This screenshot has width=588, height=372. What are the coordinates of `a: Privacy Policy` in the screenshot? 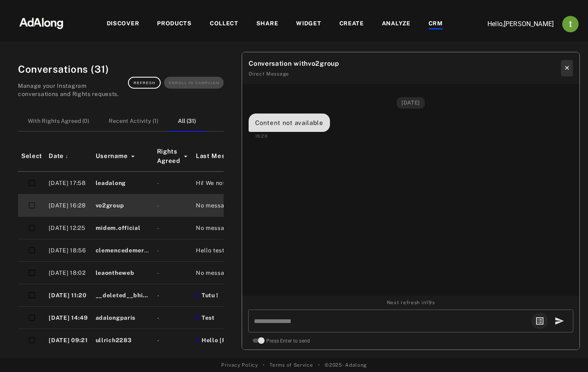 It's located at (239, 365).